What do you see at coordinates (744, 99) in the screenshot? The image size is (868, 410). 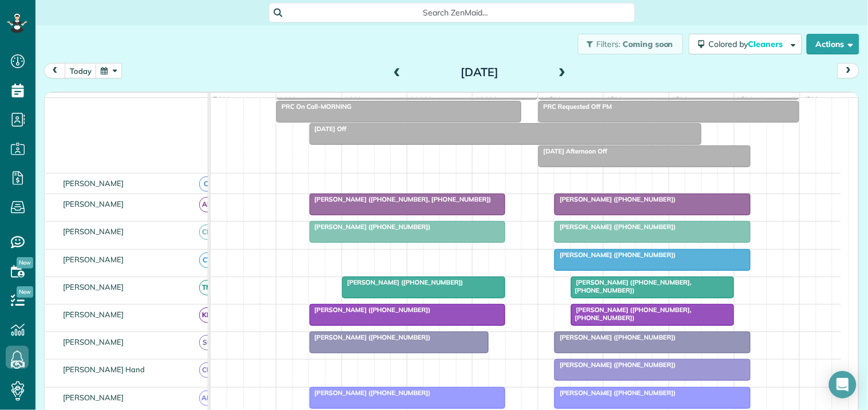 I see `span: 3pm` at bounding box center [744, 99].